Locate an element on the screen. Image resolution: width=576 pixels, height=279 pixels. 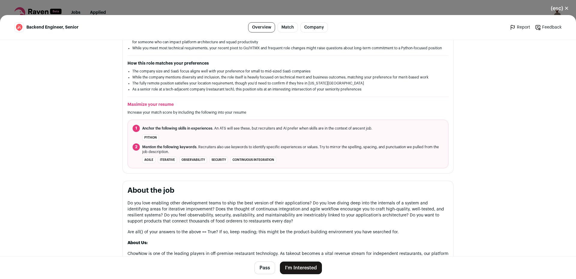
p: ChowNow is one of the leading players in off-premise restaurant technology. As takeout becomes a ... is located at coordinates (288, 262).